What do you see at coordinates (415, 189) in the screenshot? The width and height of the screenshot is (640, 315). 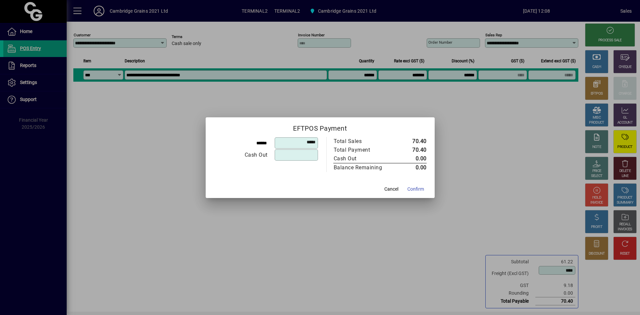 I see `span: Confirm` at bounding box center [415, 189].